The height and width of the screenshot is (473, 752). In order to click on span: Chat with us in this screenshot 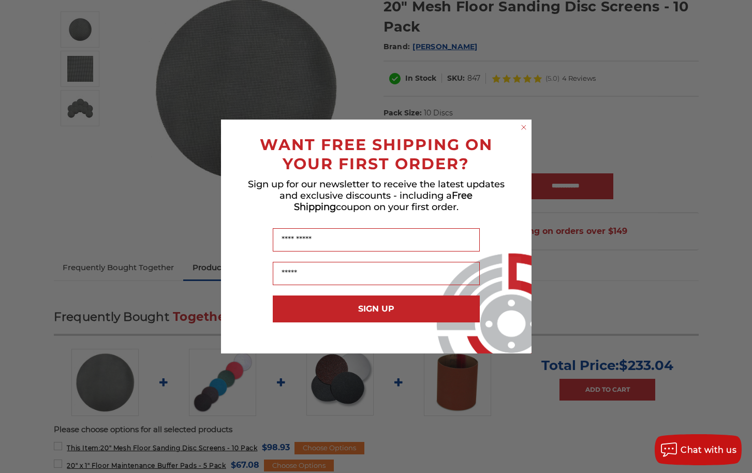, I will do `click(709, 450)`.